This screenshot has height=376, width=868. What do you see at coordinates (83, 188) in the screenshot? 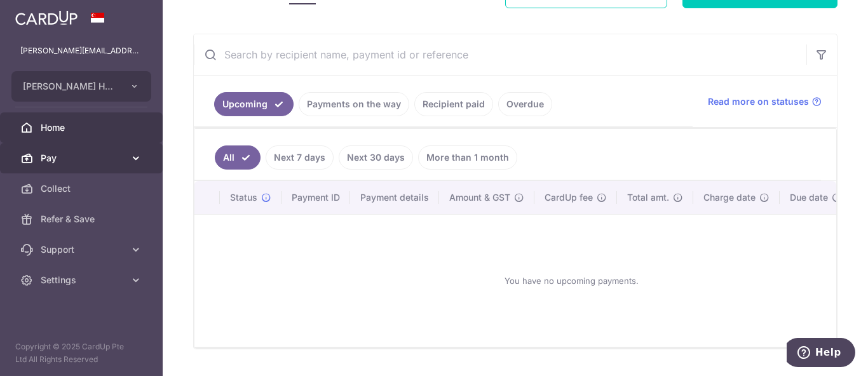
I see `span: Collect` at bounding box center [83, 188].